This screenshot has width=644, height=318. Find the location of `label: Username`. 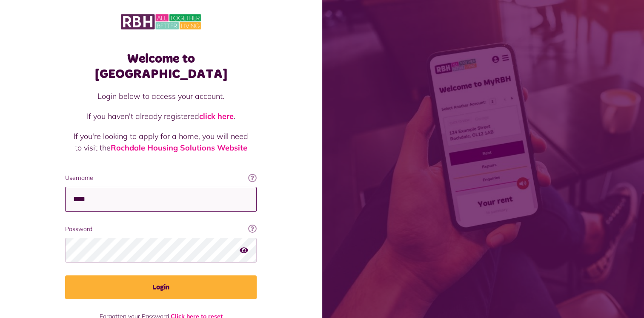

label: Username is located at coordinates (161, 178).